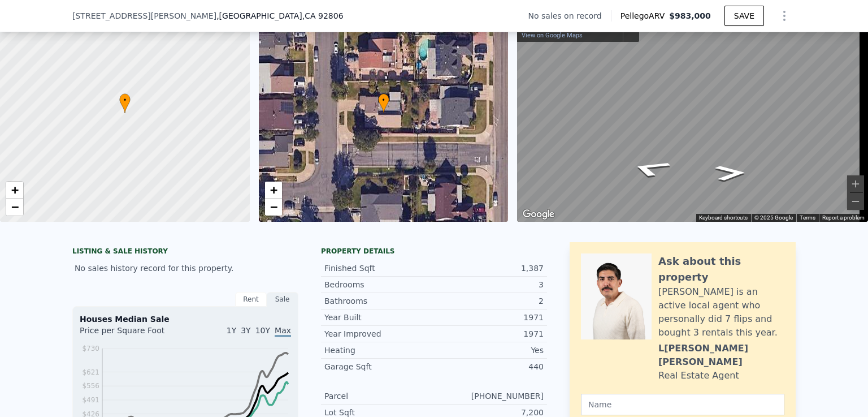  What do you see at coordinates (263, 330) in the screenshot?
I see `span: 10Y` at bounding box center [263, 330].